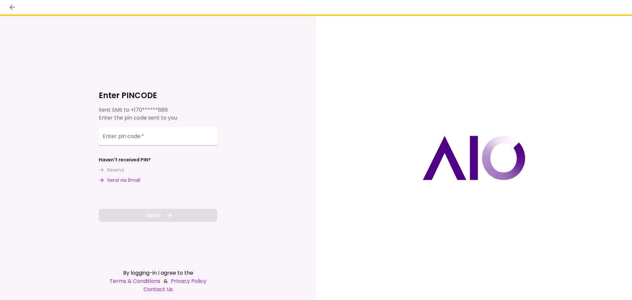  I want to click on div: Sent SMS to Enter the pin code sent to you, so click(158, 114).